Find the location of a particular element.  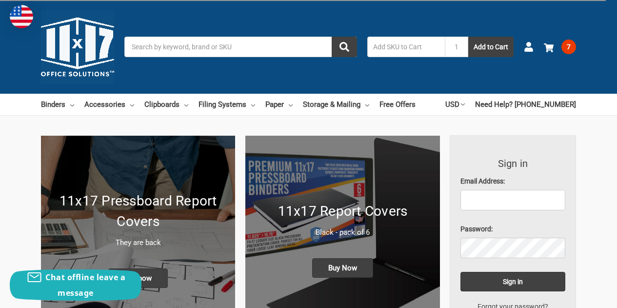

span: 7 is located at coordinates (568, 47).